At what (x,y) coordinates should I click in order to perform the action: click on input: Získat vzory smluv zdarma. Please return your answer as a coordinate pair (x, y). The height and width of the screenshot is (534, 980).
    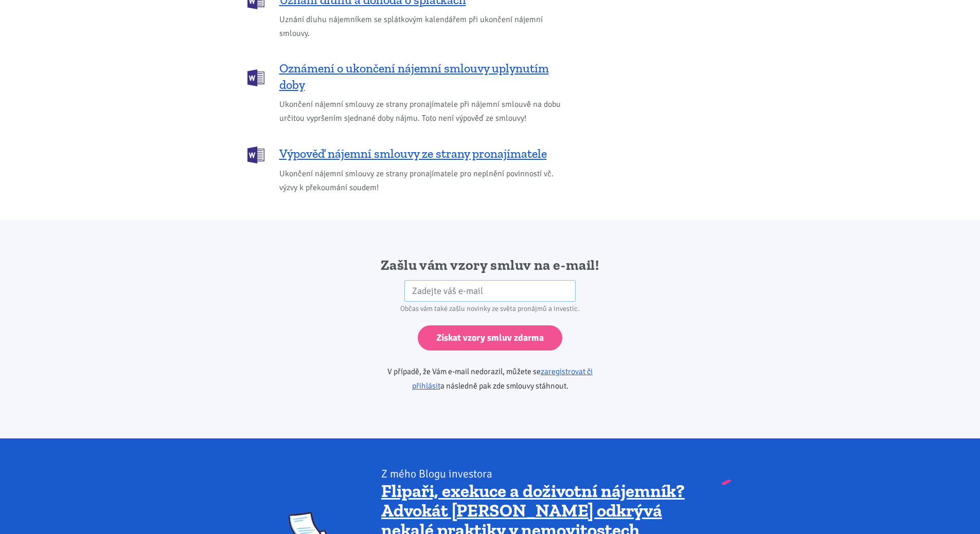
    Looking at the image, I should click on (490, 338).